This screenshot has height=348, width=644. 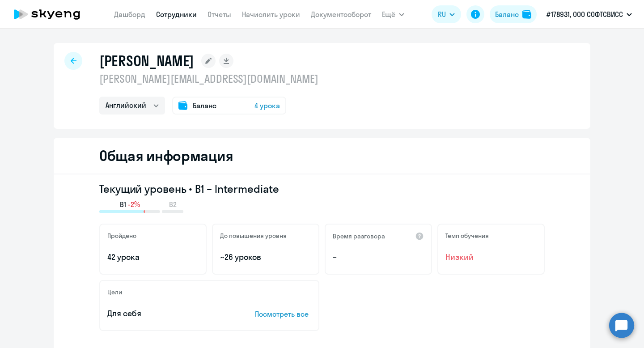 What do you see at coordinates (265, 257) in the screenshot?
I see `p: ~26 уроков` at bounding box center [265, 257].